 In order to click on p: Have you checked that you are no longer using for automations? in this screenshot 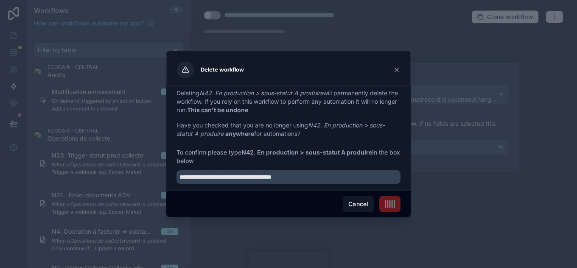, I will do `click(288, 130)`.